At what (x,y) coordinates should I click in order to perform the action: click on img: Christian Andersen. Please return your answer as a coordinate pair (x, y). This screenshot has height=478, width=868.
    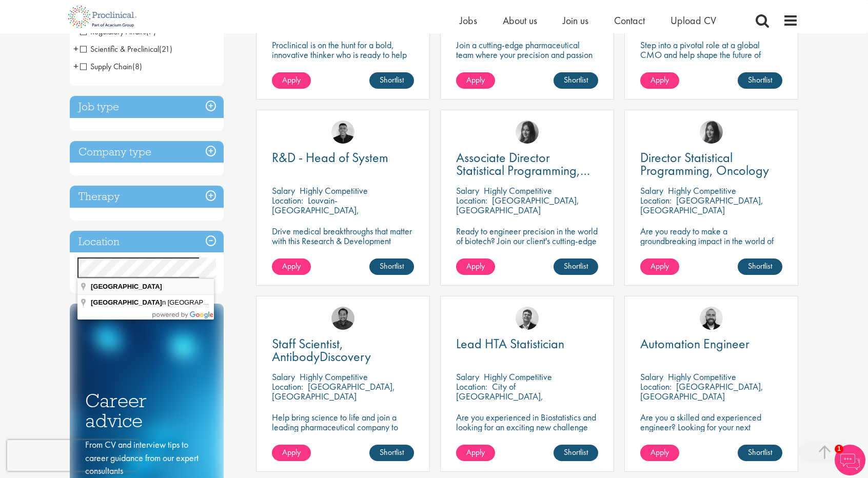
    Looking at the image, I should click on (343, 132).